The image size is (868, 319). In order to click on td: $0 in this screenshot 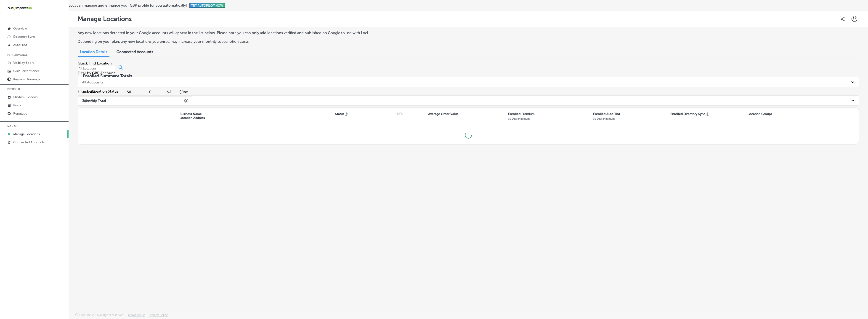, I will do `click(121, 92)`.